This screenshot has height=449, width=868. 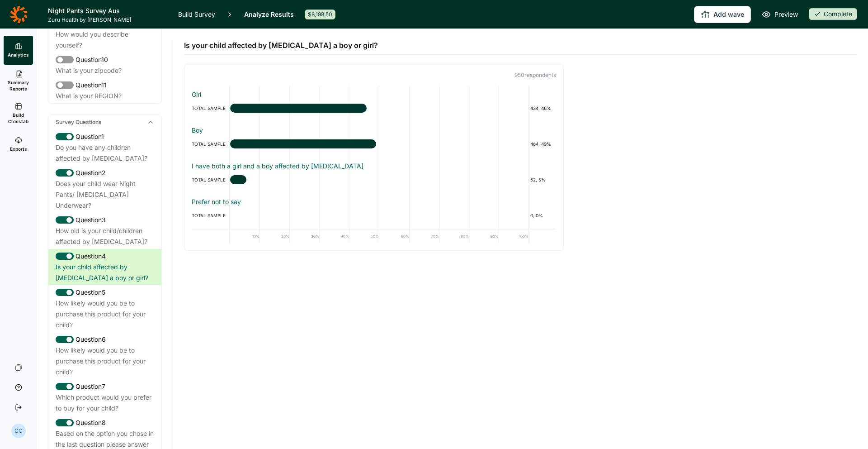 What do you see at coordinates (105, 292) in the screenshot?
I see `div: Question 5` at bounding box center [105, 292].